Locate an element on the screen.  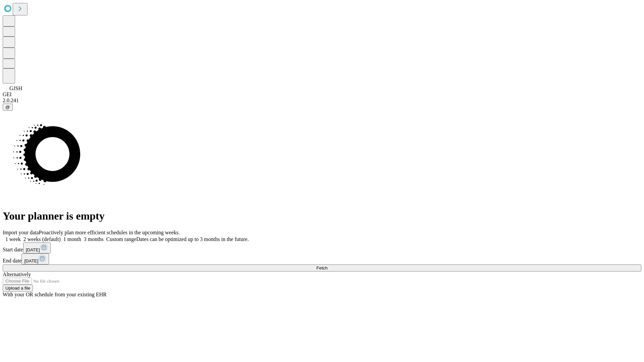
span: 1 week is located at coordinates (13, 239).